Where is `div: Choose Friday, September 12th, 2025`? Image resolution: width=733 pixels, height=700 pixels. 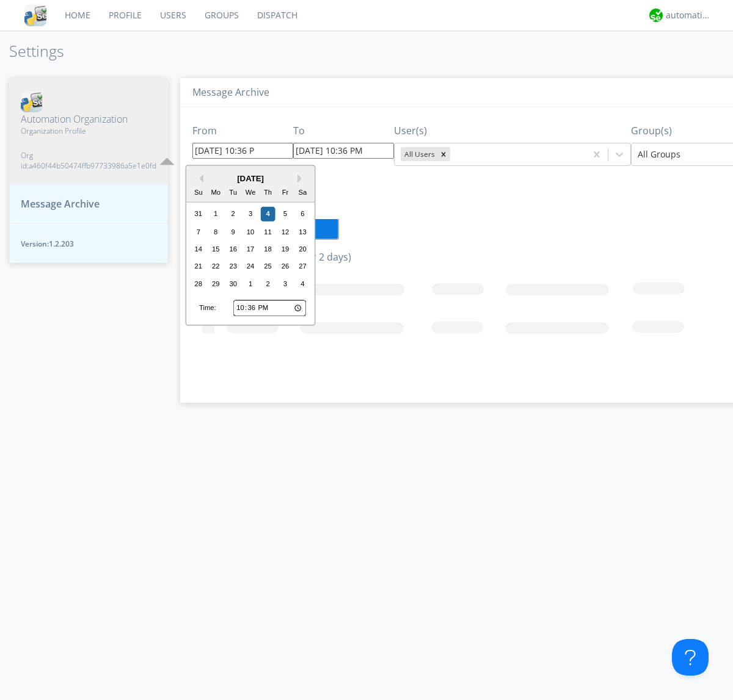
div: Choose Friday, September 12th, 2025 is located at coordinates (285, 232).